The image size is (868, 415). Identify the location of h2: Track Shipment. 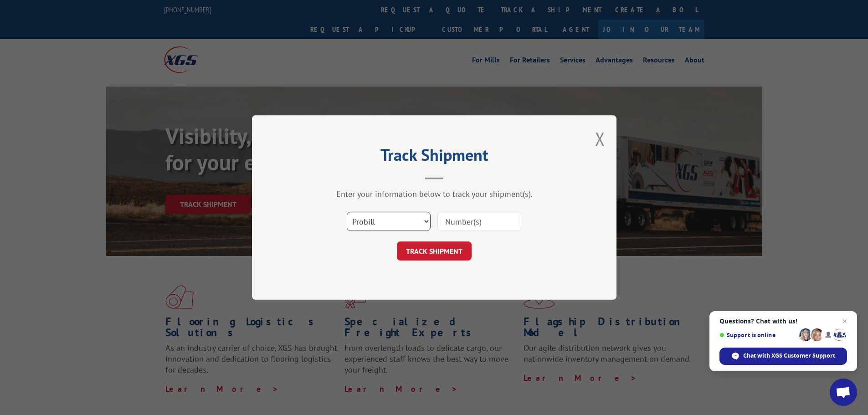
(434, 157).